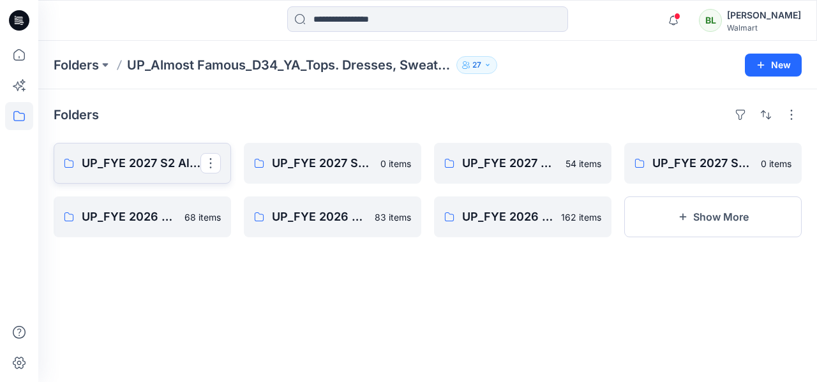  Describe the element at coordinates (523, 163) in the screenshot. I see `a: UP_FYE 2027 S1 Almost Famous YA Tops, Dresses, Sweaters, Sets54 items` at that location.